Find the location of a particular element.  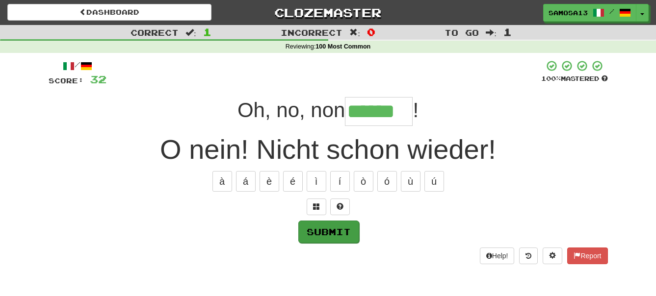

a: samosa13 / is located at coordinates (590, 13).